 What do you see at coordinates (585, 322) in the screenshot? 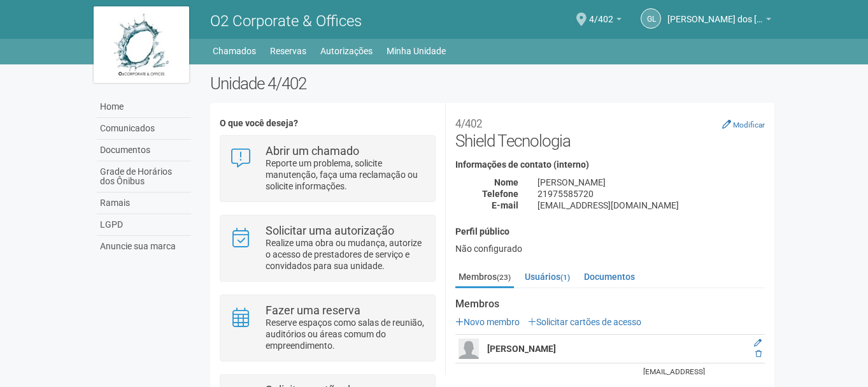
I see `a: Solicitar cartões de acesso` at bounding box center [585, 322].